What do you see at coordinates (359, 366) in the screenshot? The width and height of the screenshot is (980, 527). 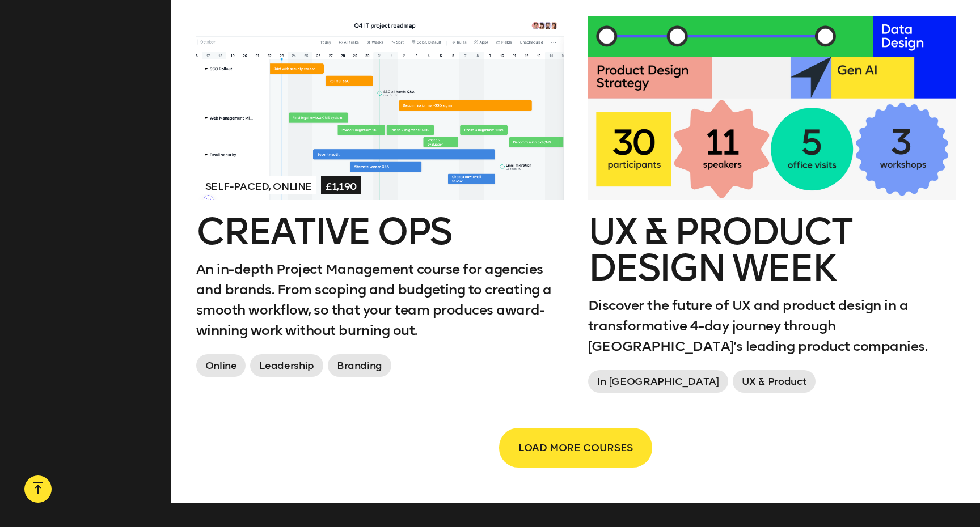 I see `span: Branding` at bounding box center [359, 366].